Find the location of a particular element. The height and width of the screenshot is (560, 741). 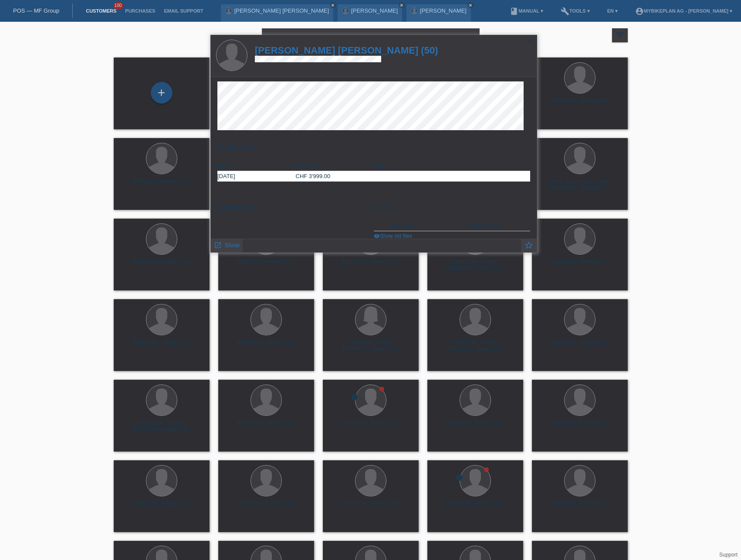

a: EN ▾ is located at coordinates (612, 11).